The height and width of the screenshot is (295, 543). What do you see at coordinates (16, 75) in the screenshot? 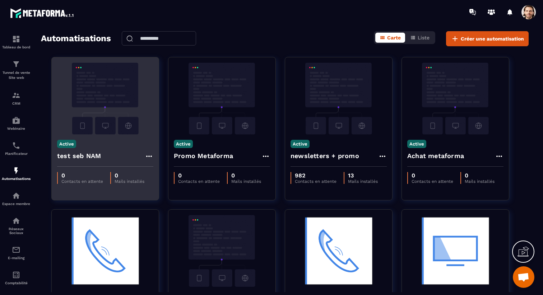
I see `p: Tunnel de vente Site web` at bounding box center [16, 75].